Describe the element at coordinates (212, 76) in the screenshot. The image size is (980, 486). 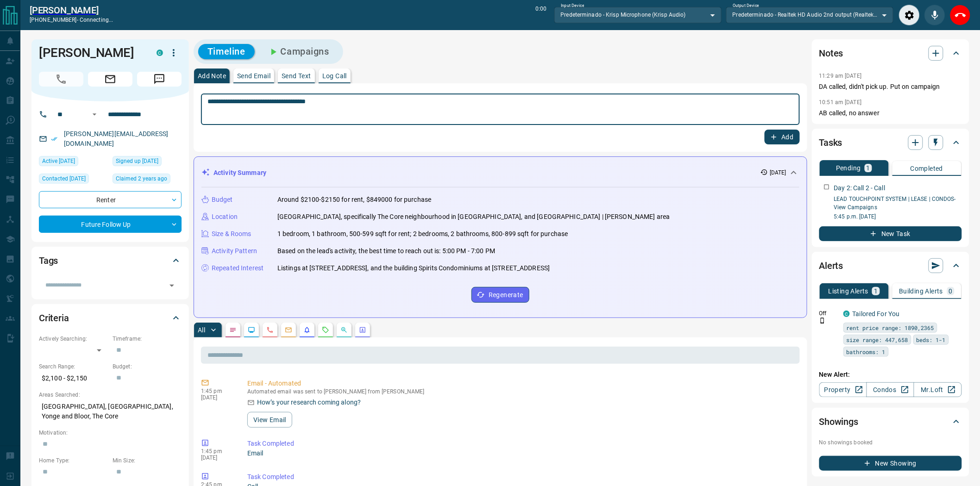
I see `p: Add Note` at that location.